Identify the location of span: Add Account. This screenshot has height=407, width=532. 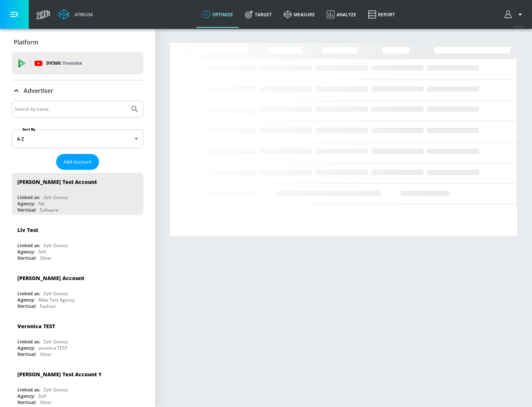
(77, 162).